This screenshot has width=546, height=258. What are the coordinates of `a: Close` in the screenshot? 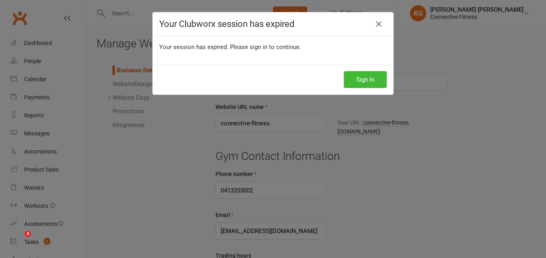 It's located at (379, 24).